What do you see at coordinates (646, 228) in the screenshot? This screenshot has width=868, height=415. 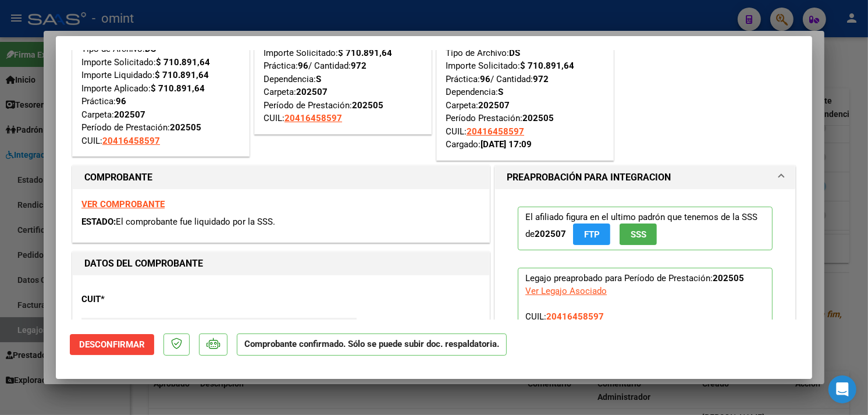 I see `p: El afiliado figura en el ultimo padrón que tenemos de la SSS de` at bounding box center [646, 228].